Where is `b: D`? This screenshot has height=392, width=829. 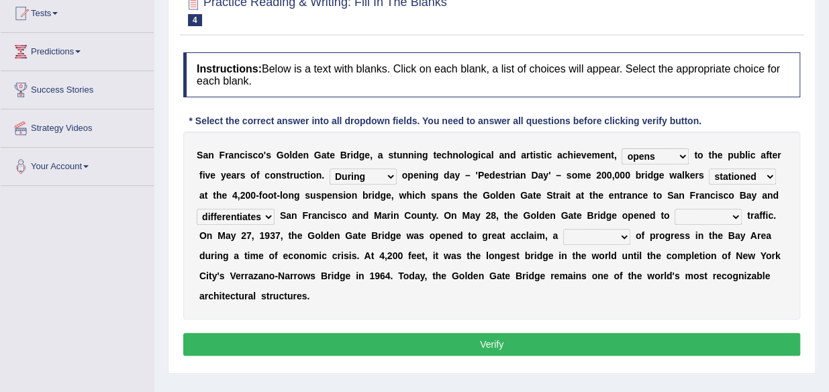 b: D is located at coordinates (534, 175).